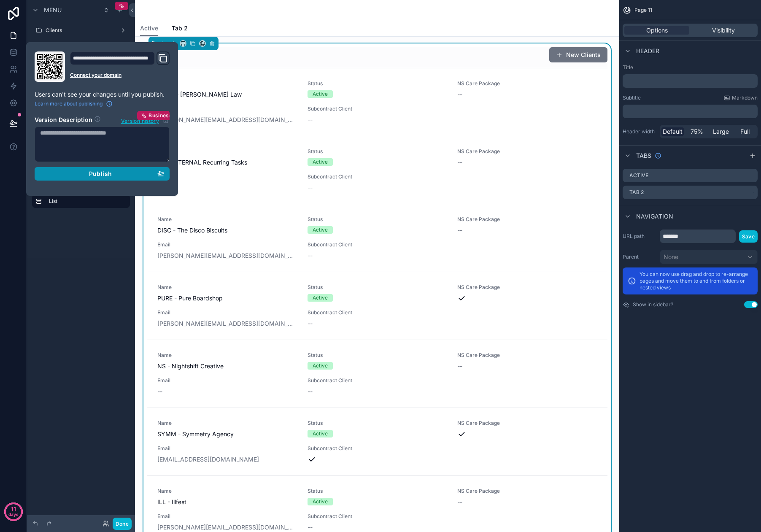  What do you see at coordinates (644, 156) in the screenshot?
I see `span: Tabs` at bounding box center [644, 156].